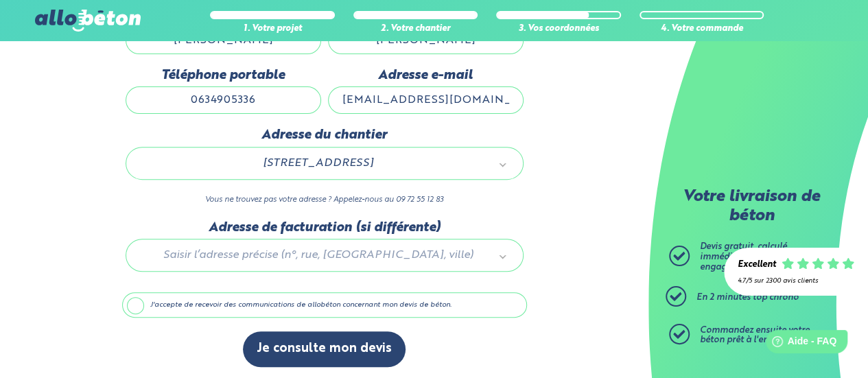 The width and height of the screenshot is (868, 378). Describe the element at coordinates (750, 257) in the screenshot. I see `span: Devis gratuit, calculé immédiatement et sans engagement` at that location.